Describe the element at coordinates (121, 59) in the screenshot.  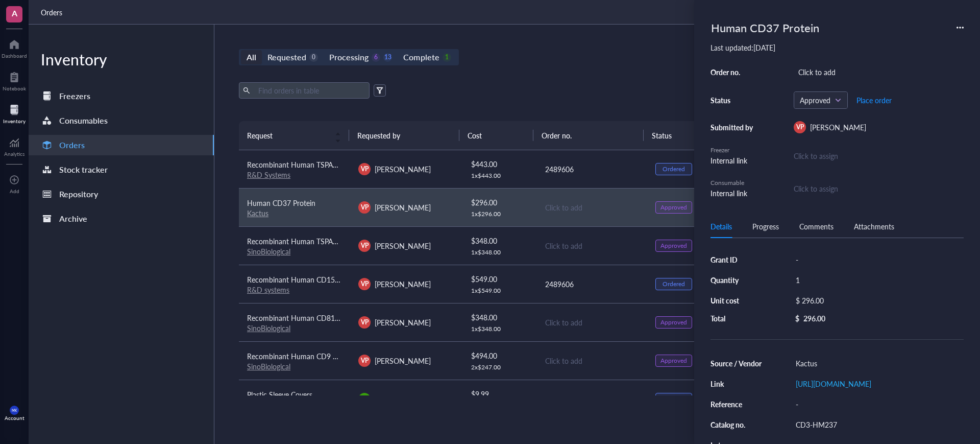
I see `div: Inventory` at that location.